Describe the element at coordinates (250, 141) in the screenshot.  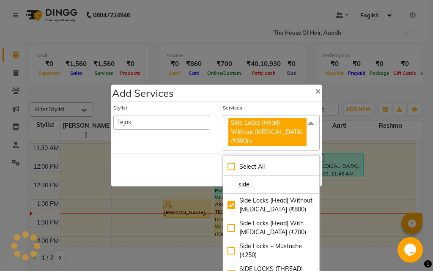
I see `a: x` at that location.